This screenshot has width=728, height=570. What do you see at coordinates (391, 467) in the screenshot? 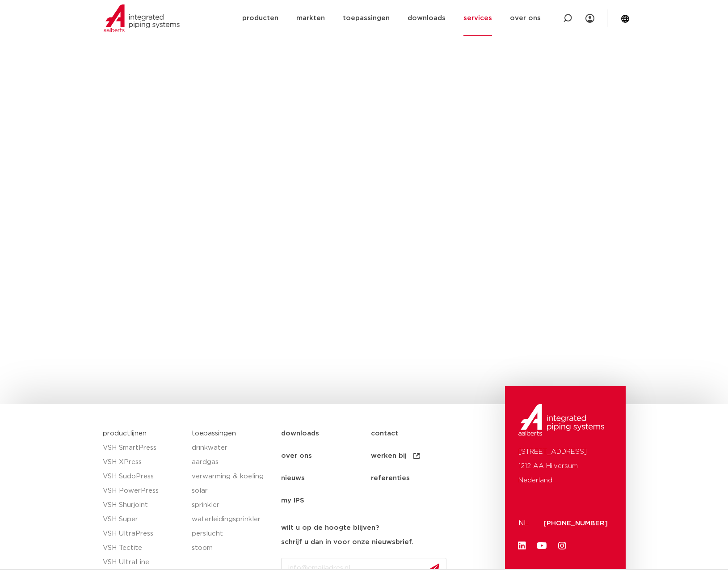
I see `nav: Menu` at bounding box center [391, 467].